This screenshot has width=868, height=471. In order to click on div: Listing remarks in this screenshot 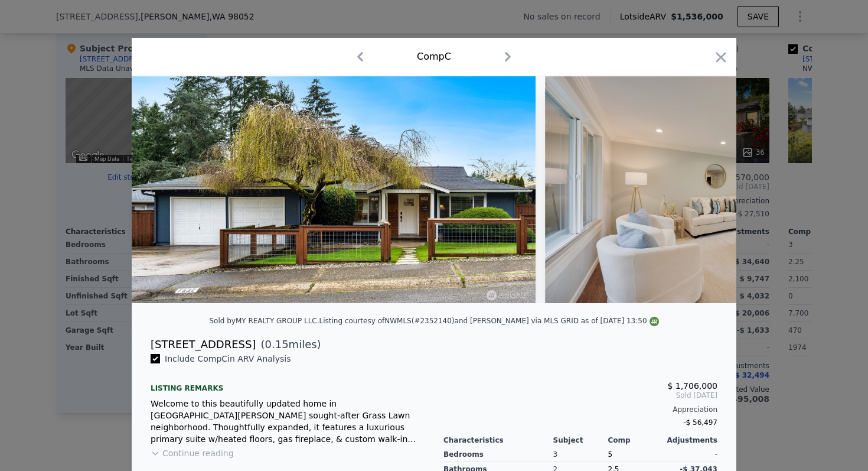, I will do `click(287, 384)`.